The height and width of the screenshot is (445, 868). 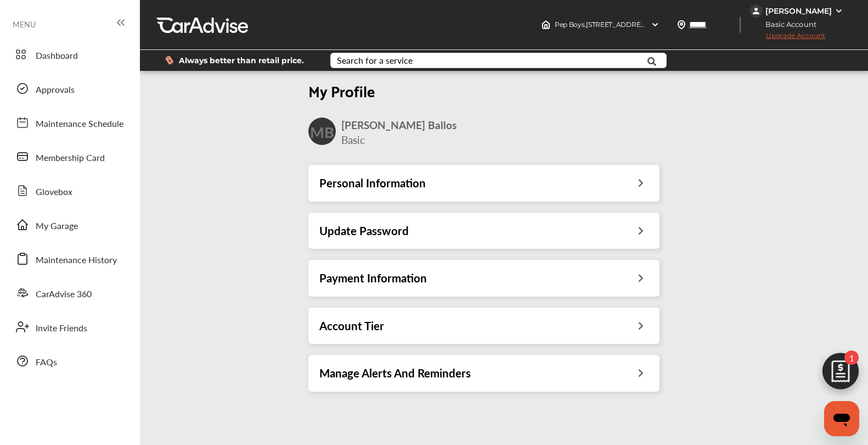 What do you see at coordinates (682, 25) in the screenshot?
I see `img: location_vector.a44bc228.svg` at bounding box center [682, 25].